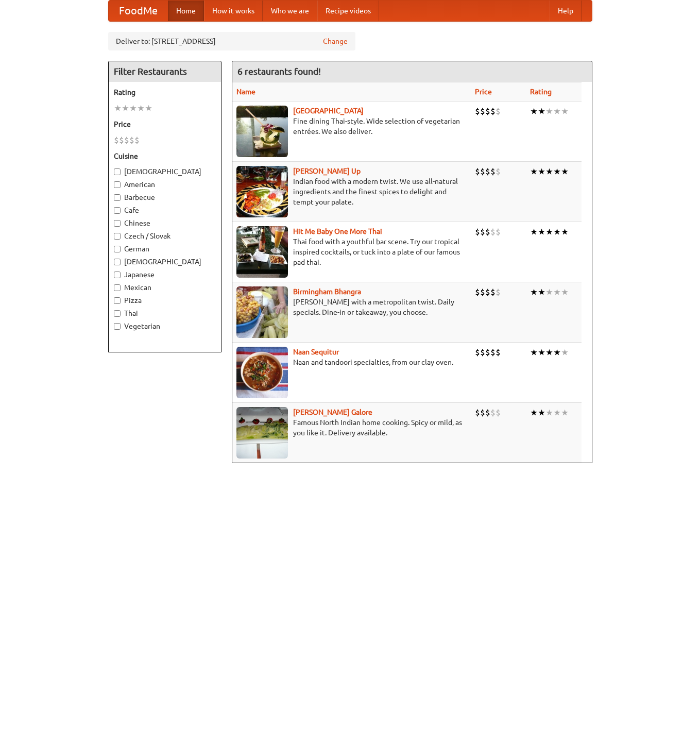 This screenshot has width=700, height=729. I want to click on a: Price, so click(483, 92).